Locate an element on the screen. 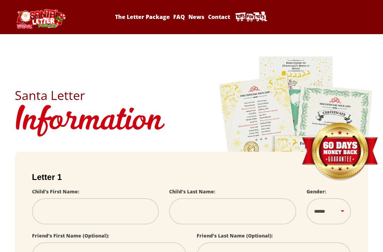 The width and height of the screenshot is (383, 252). img: Santa Letter Logo is located at coordinates (41, 19).